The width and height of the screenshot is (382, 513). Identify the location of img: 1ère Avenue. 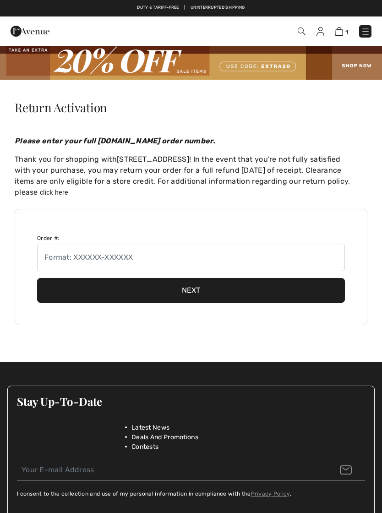
(30, 31).